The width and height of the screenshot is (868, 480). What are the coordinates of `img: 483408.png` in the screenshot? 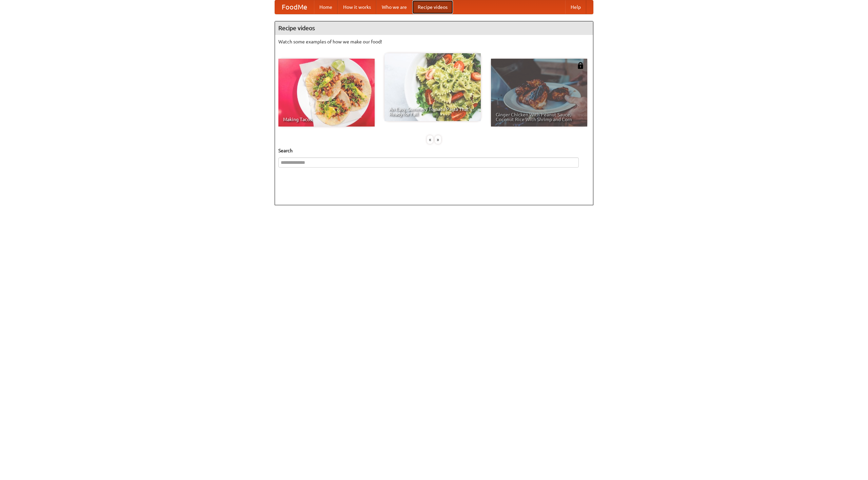 It's located at (580, 66).